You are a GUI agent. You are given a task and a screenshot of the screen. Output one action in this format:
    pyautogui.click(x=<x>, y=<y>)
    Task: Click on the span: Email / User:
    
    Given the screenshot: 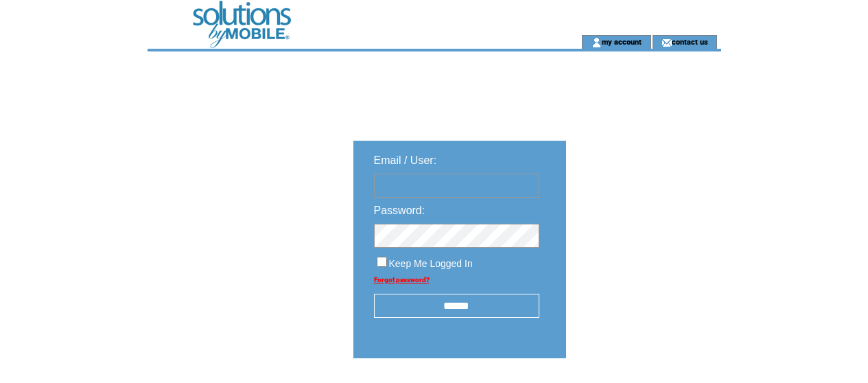 What is the action you would take?
    pyautogui.click(x=405, y=160)
    